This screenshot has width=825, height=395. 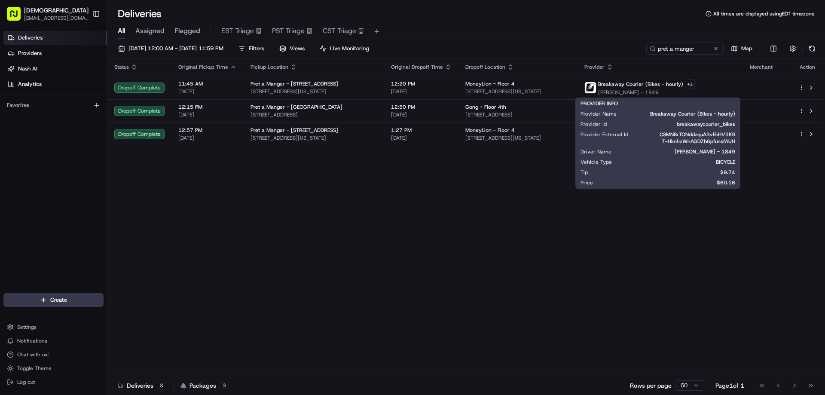 What do you see at coordinates (150, 31) in the screenshot?
I see `span: Assigned` at bounding box center [150, 31].